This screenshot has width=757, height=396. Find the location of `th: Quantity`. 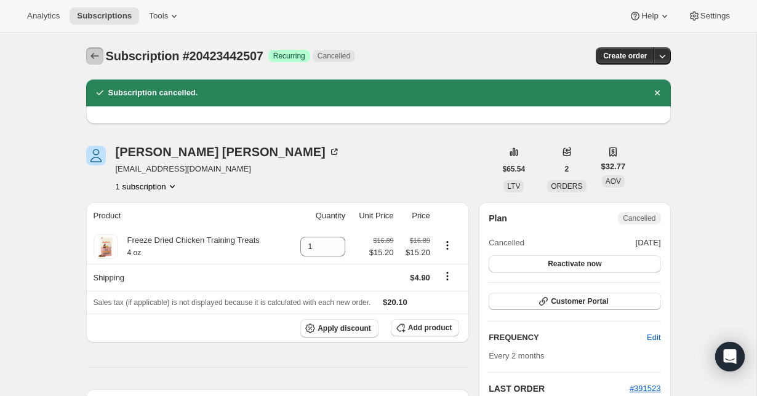

th: Quantity is located at coordinates (319, 216).